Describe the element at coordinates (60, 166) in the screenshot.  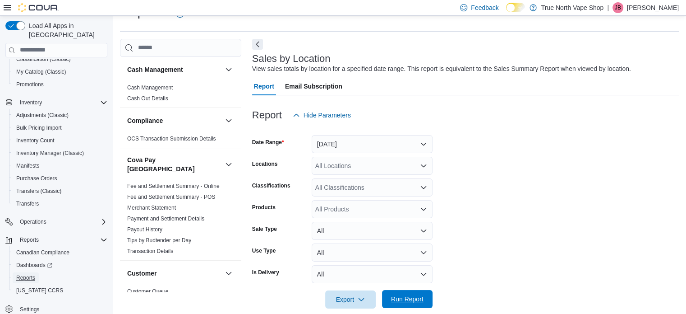
I see `button: Manifests` at that location.